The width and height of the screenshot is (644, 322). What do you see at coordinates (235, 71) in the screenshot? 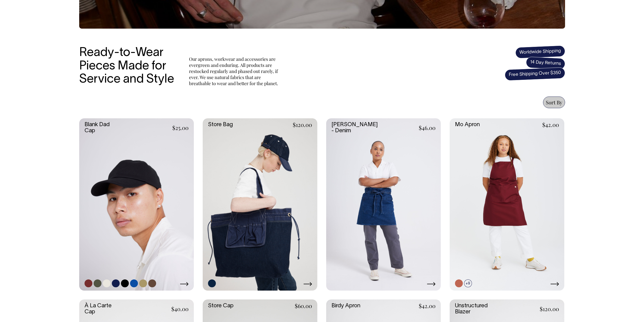
I see `p: Our aprons, workwear and accessories are evergreen and enduring. All products are restocked regul...` at bounding box center [235, 71].